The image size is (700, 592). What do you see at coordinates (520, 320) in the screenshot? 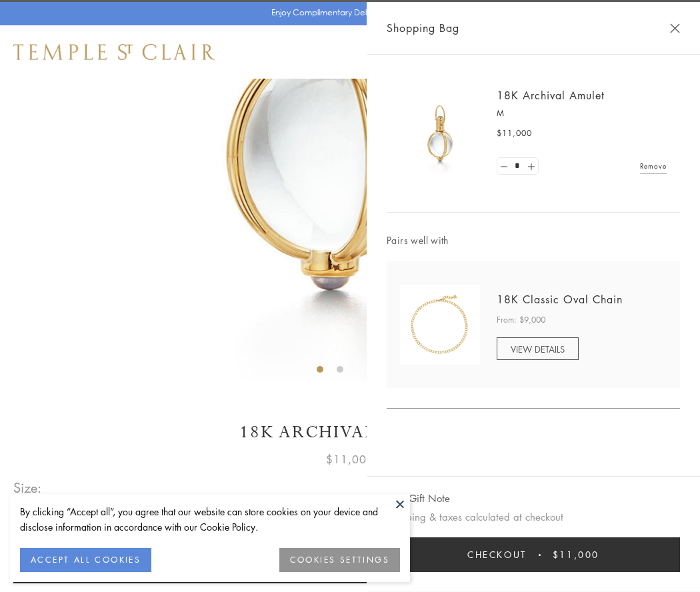
I see `span: From: $9,000` at bounding box center [520, 320].